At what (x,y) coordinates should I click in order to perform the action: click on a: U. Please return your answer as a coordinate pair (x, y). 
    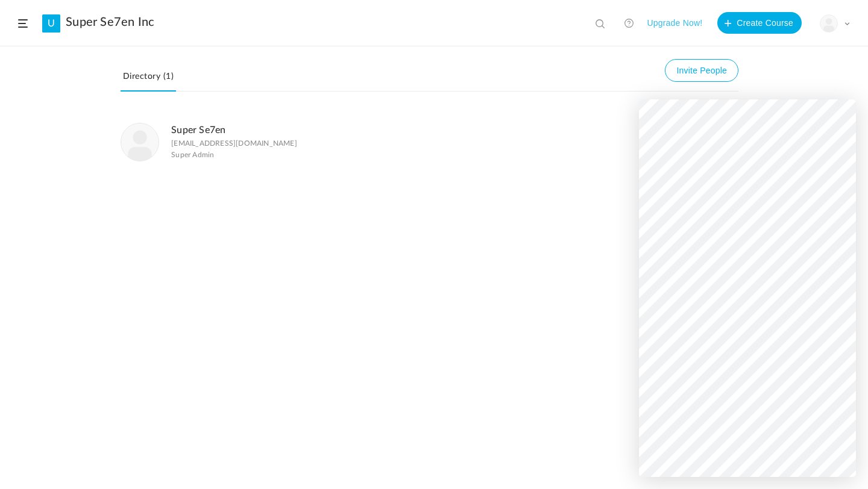
    Looking at the image, I should click on (52, 23).